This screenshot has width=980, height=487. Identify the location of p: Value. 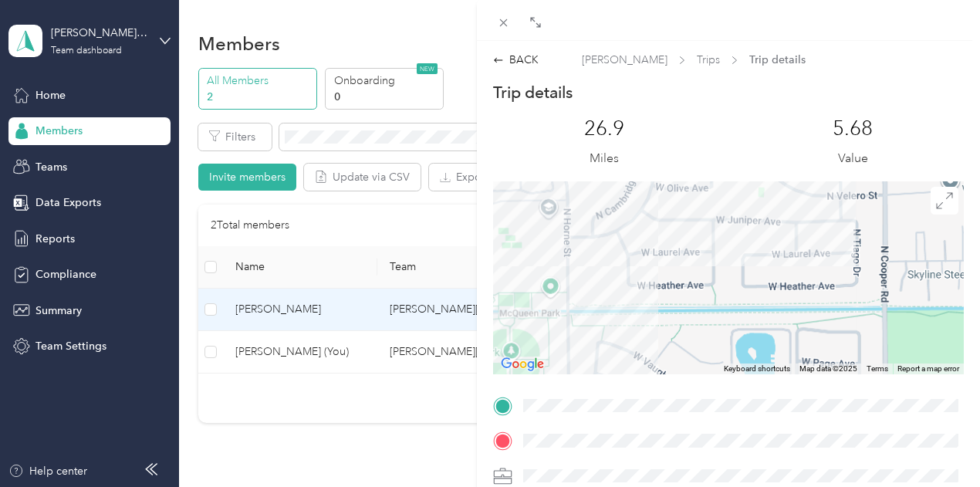
(853, 158).